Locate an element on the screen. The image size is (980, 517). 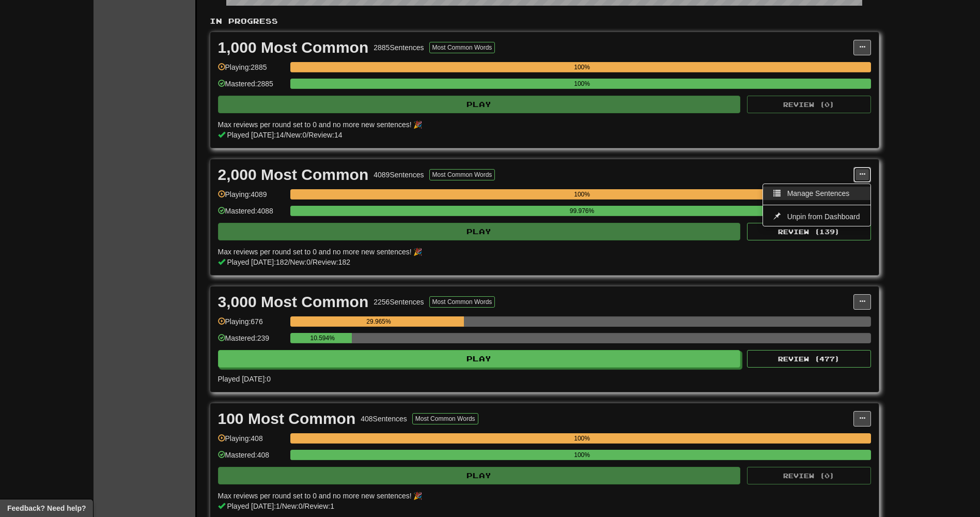
div: 100 Most Common is located at coordinates (286, 419).